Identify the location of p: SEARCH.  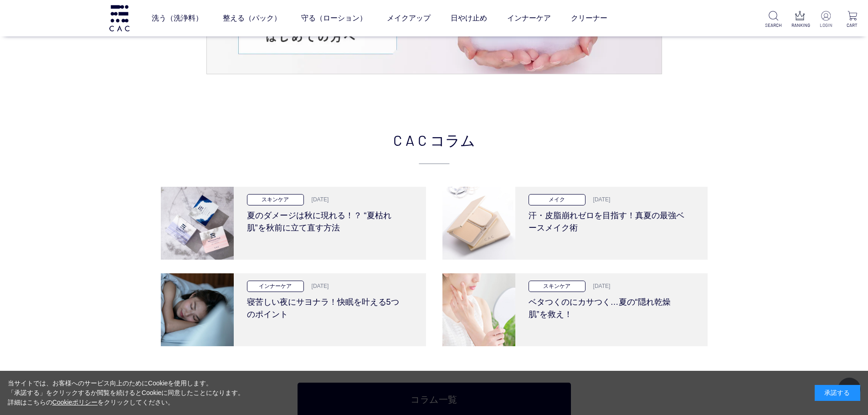
(773, 25).